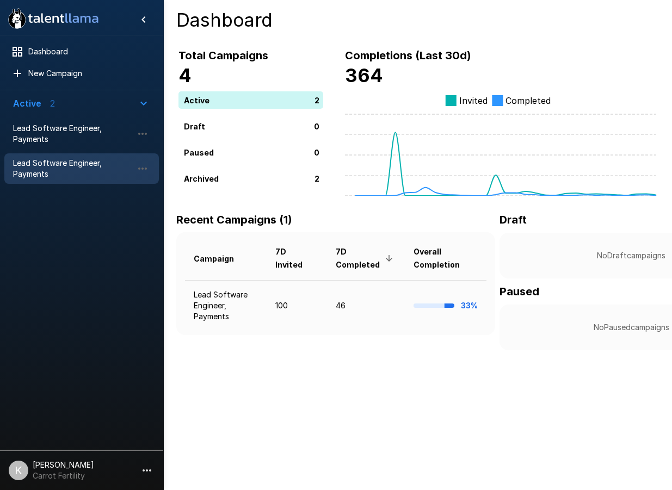  Describe the element at coordinates (365, 305) in the screenshot. I see `td: 46` at that location.